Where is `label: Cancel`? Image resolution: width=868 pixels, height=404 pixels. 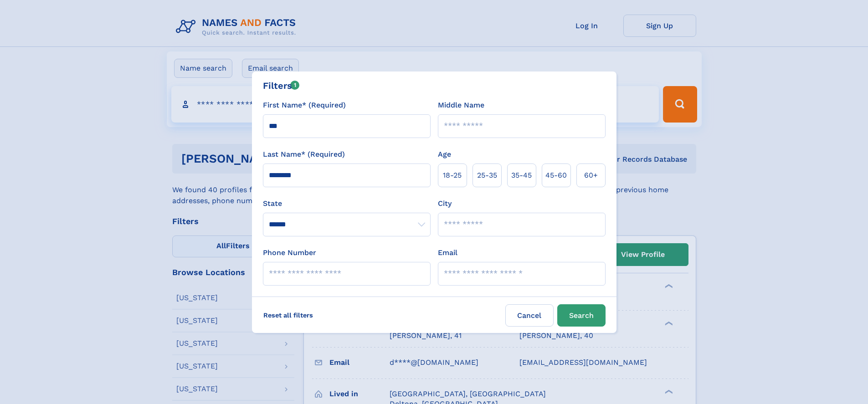
label: Cancel is located at coordinates (530, 315).